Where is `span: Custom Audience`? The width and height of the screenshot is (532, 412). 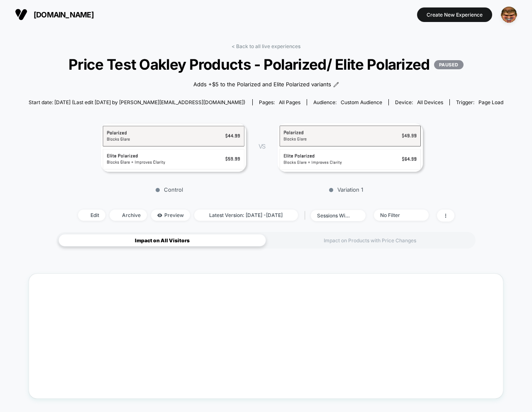
span: Custom Audience is located at coordinates (361, 102).